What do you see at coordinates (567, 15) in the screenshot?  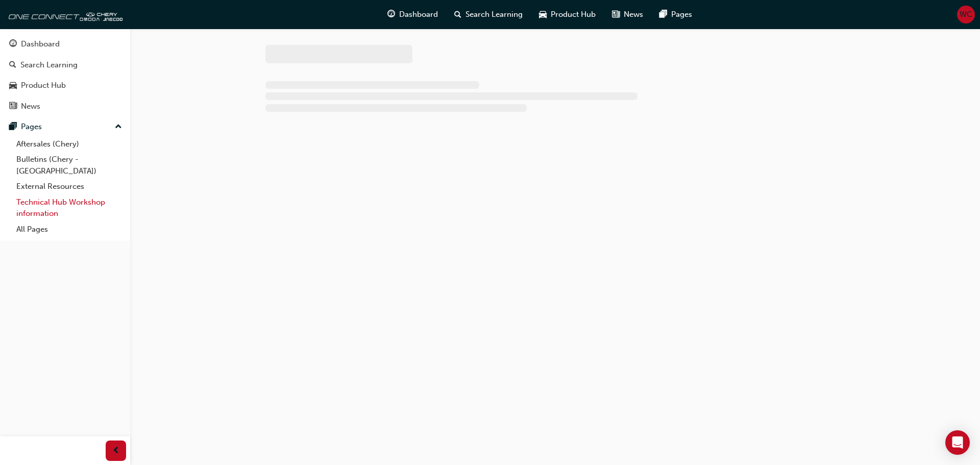 I see `a: car-iconProduct Hub` at bounding box center [567, 15].